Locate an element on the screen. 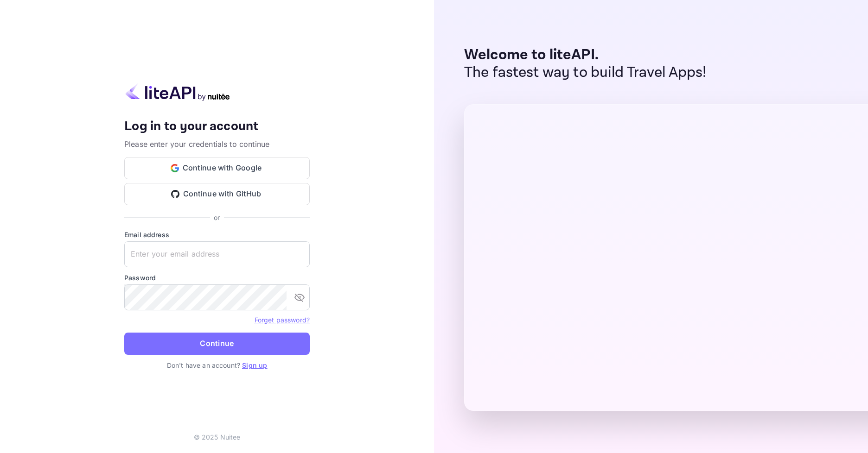 This screenshot has width=868, height=453. label: Email address is located at coordinates (217, 234).